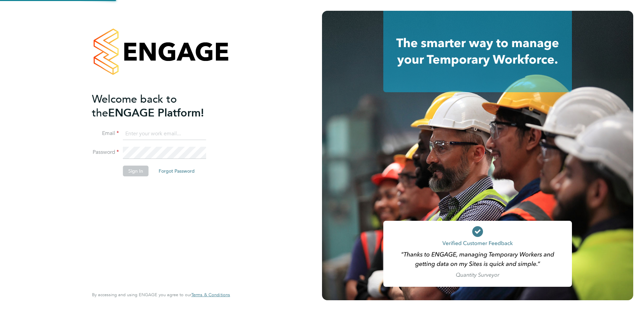 The width and height of the screenshot is (644, 311). Describe the element at coordinates (210, 294) in the screenshot. I see `span: Terms & Conditions` at that location.